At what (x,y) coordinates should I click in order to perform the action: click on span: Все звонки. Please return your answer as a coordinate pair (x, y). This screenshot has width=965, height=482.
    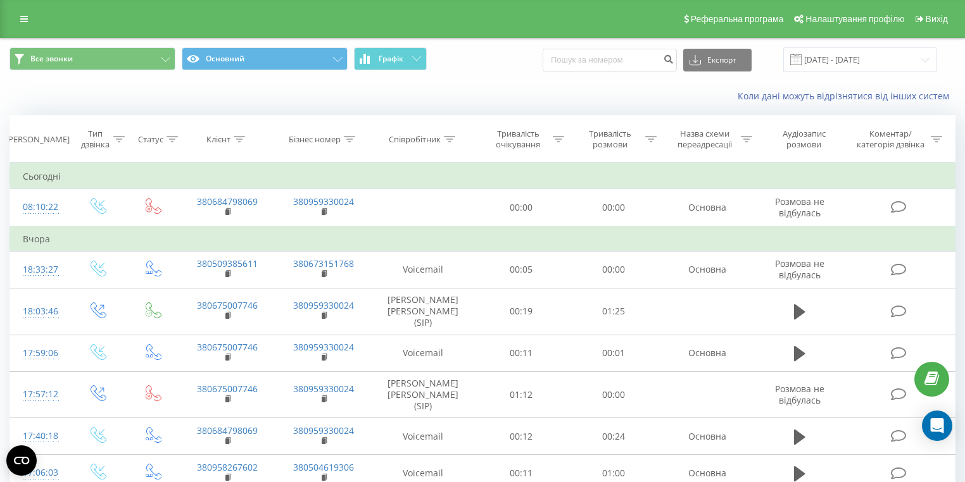
    Looking at the image, I should click on (51, 59).